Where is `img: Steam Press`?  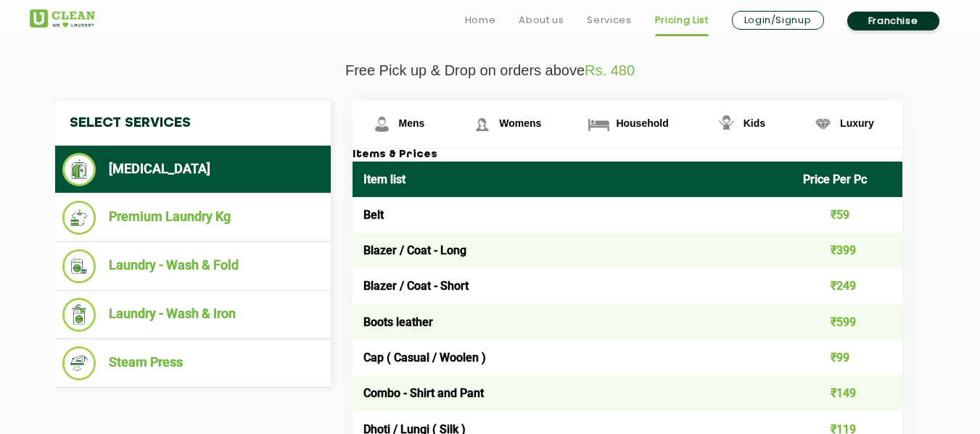 img: Steam Press is located at coordinates (79, 363).